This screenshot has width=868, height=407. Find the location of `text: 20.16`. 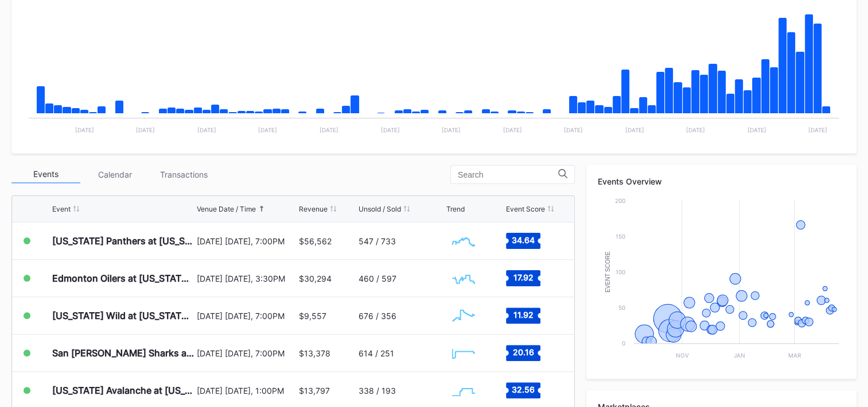

text: 20.16 is located at coordinates (523, 351).